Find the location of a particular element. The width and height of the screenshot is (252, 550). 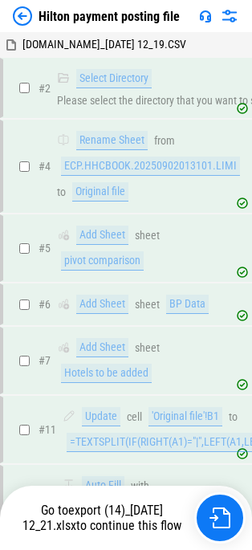

div: Update is located at coordinates (101, 416).